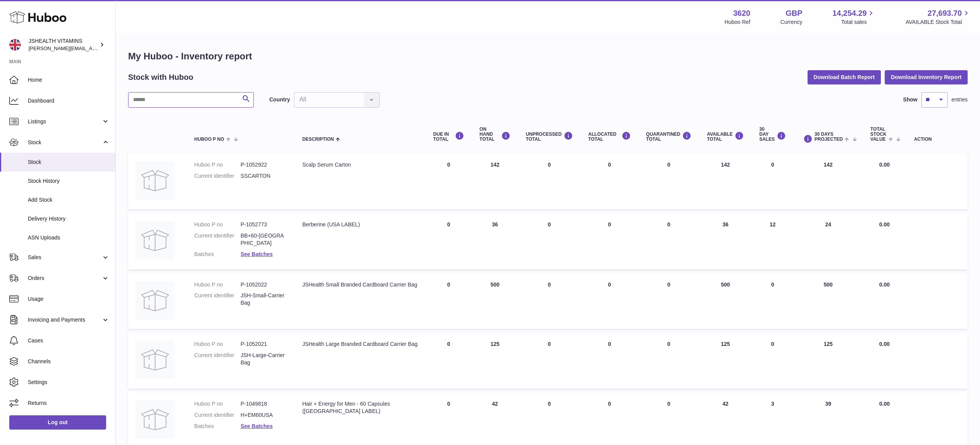 The width and height of the screenshot is (980, 445). What do you see at coordinates (264, 176) in the screenshot?
I see `dd: SSCARTON` at bounding box center [264, 176].